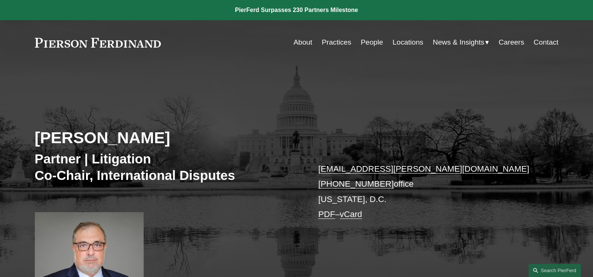 Image resolution: width=593 pixels, height=277 pixels. What do you see at coordinates (166, 167) in the screenshot?
I see `h3: Partner | Litigation Co-Chair, International Disputes` at bounding box center [166, 167].